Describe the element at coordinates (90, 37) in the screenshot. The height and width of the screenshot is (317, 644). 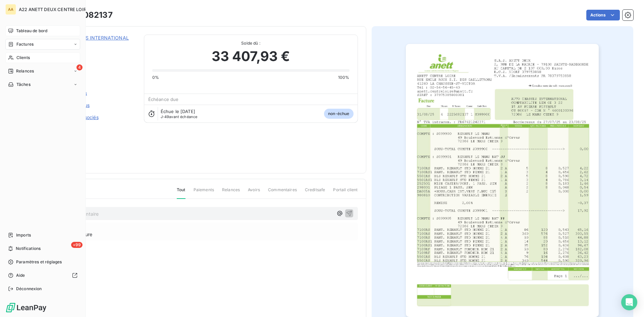
I see `a: AUTO CHASSIS INTERNATIONAL` at that location.